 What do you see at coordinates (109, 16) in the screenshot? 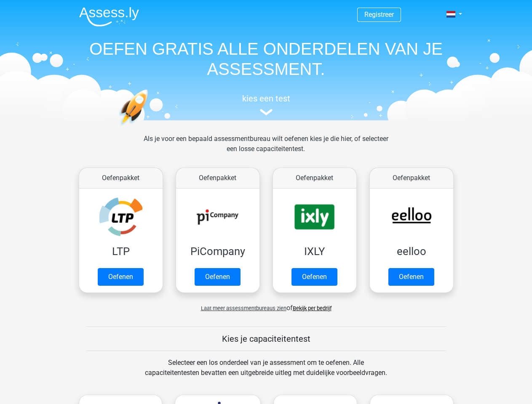
I see `img: Assessly` at bounding box center [109, 16].